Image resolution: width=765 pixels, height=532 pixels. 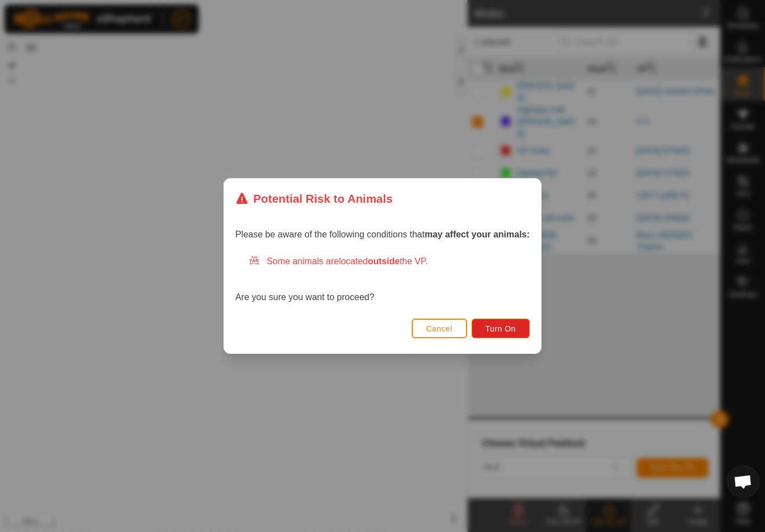 What do you see at coordinates (439, 328) in the screenshot?
I see `button: Cancel` at bounding box center [439, 328].